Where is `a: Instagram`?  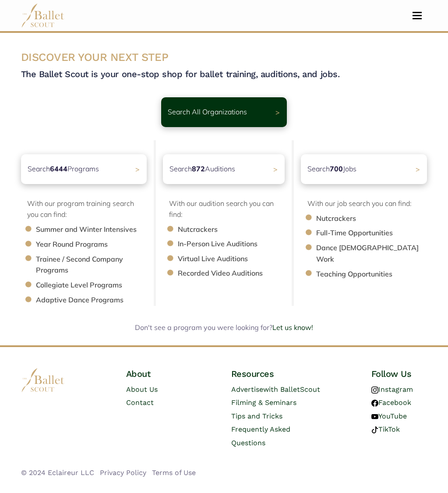
a: Instagram is located at coordinates (392, 389).